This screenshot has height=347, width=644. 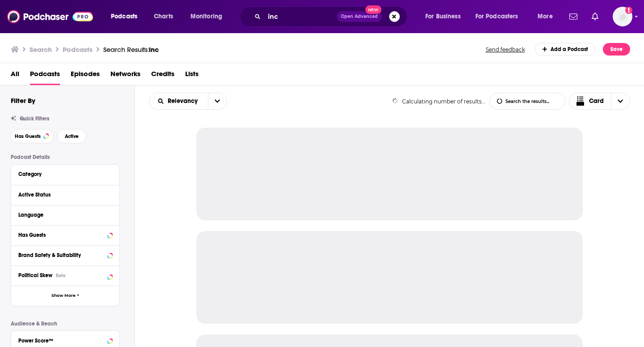 What do you see at coordinates (125, 75) in the screenshot?
I see `span: Networks` at bounding box center [125, 75].